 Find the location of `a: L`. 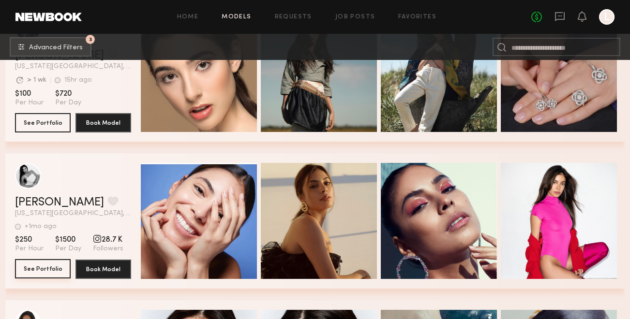

a: L is located at coordinates (606, 17).